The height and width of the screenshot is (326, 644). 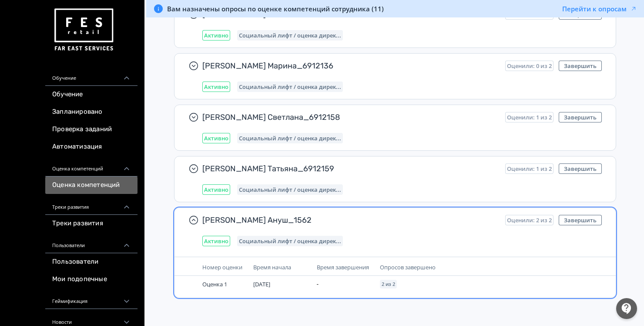 What do you see at coordinates (91, 112) in the screenshot?
I see `a: Запланировано` at bounding box center [91, 112].